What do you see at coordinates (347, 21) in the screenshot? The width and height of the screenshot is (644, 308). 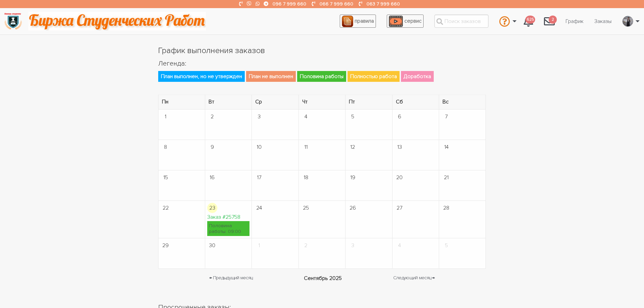 I see `img: agreement_icon-feca34a61ba7f3d1581b08bc946b2ec1ccb426f67415f344566775c155b7f62c.png` at bounding box center [347, 21].